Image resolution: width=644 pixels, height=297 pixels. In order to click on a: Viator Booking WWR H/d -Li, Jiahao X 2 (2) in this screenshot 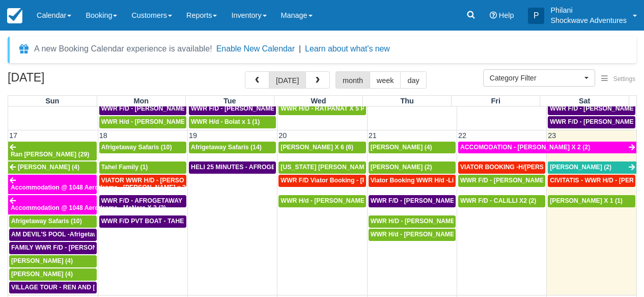, I will do `click(412, 181)`.